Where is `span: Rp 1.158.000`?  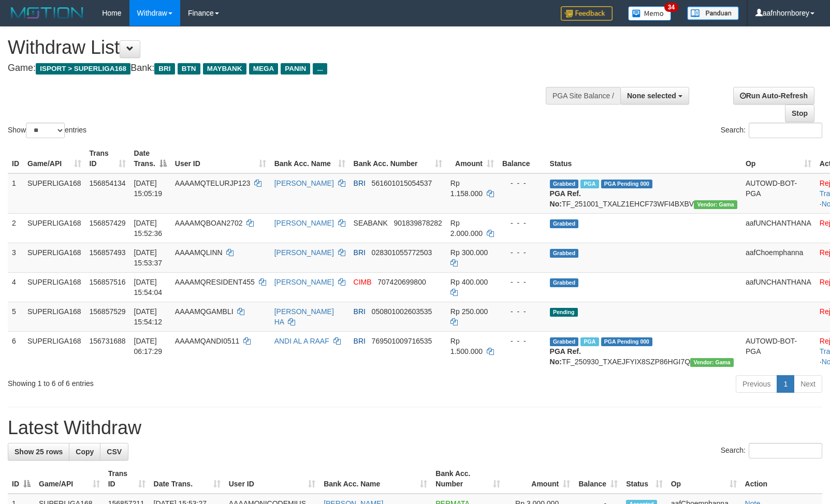
span: Rp 1.158.000 is located at coordinates (467, 188).